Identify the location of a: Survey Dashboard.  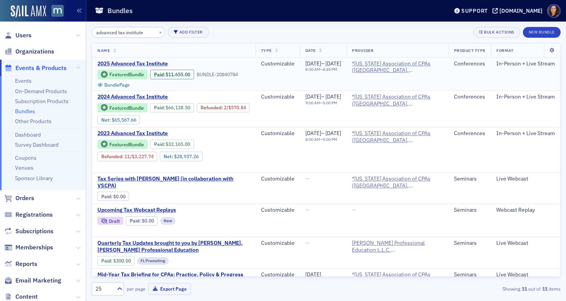
(37, 145).